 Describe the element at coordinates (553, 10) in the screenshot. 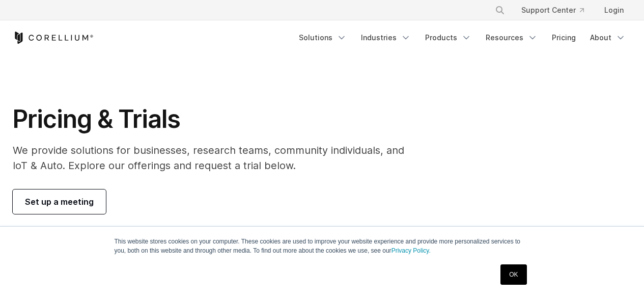

I see `a: Support Center` at that location.